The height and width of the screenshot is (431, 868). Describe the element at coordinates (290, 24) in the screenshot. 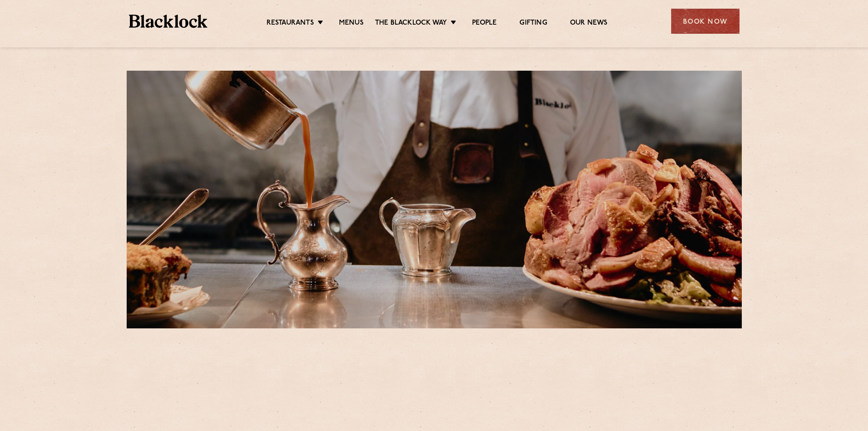

I see `a: Restaurants` at that location.